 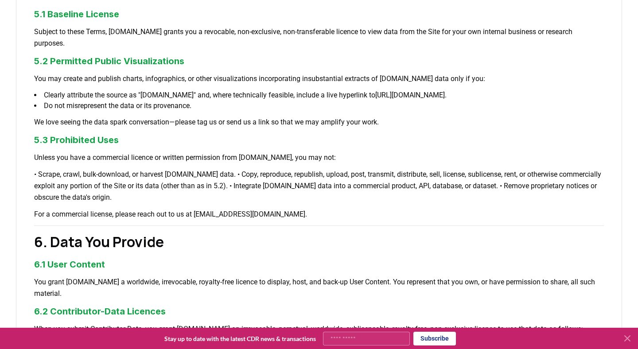 I want to click on h2: 6. Data You Provide, so click(x=319, y=242).